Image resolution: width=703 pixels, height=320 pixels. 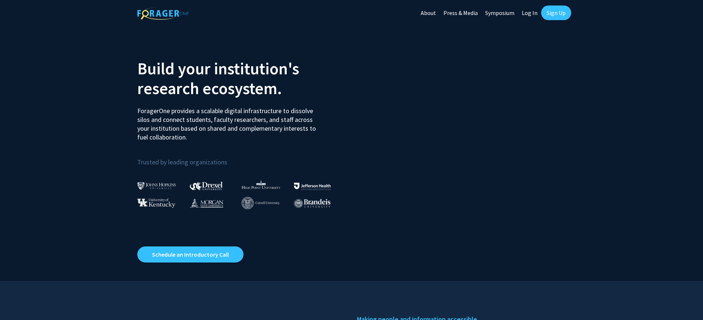 What do you see at coordinates (312, 203) in the screenshot?
I see `img: Brandeis University` at bounding box center [312, 203].